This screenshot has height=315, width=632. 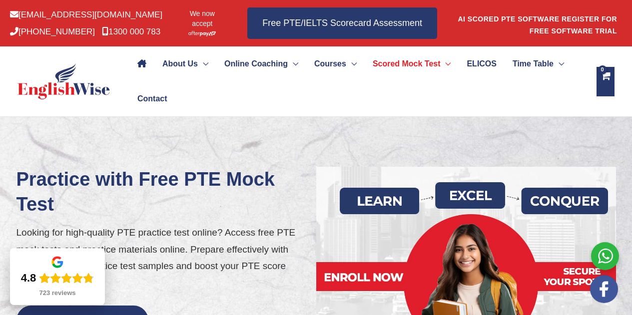 What do you see at coordinates (481, 64) in the screenshot?
I see `span: ELICOS` at bounding box center [481, 64].